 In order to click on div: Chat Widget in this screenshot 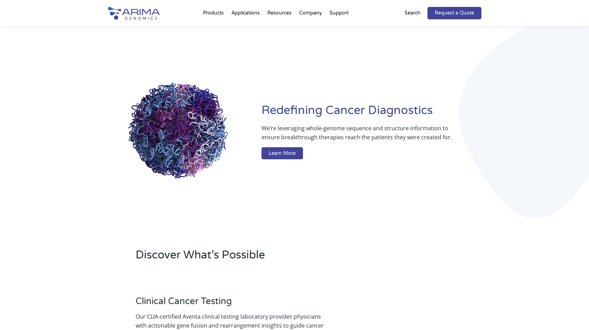, I will do `click(572, 314)`.